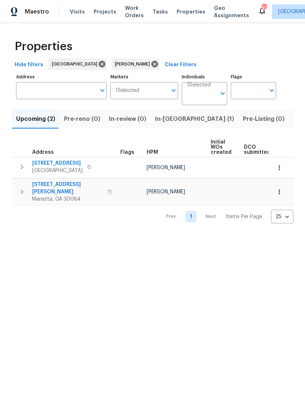  What do you see at coordinates (205, 77) in the screenshot?
I see `label: Individuals` at bounding box center [205, 77].